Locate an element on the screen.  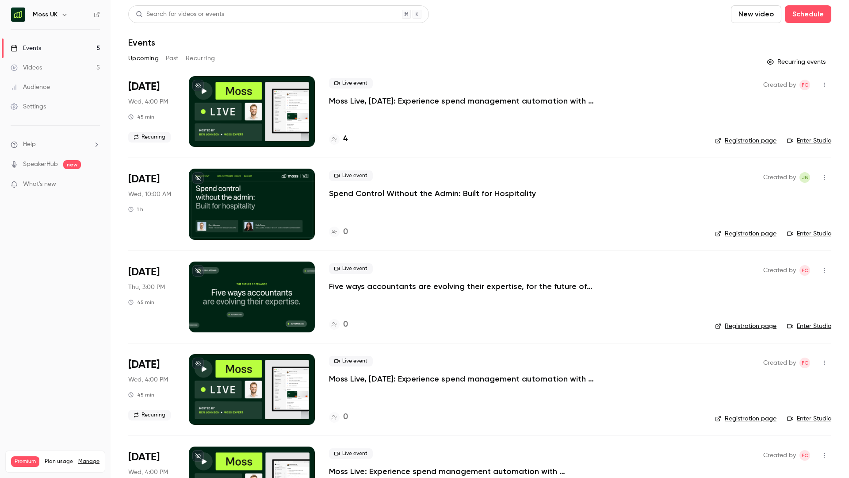
span: What's new is located at coordinates (39, 184).